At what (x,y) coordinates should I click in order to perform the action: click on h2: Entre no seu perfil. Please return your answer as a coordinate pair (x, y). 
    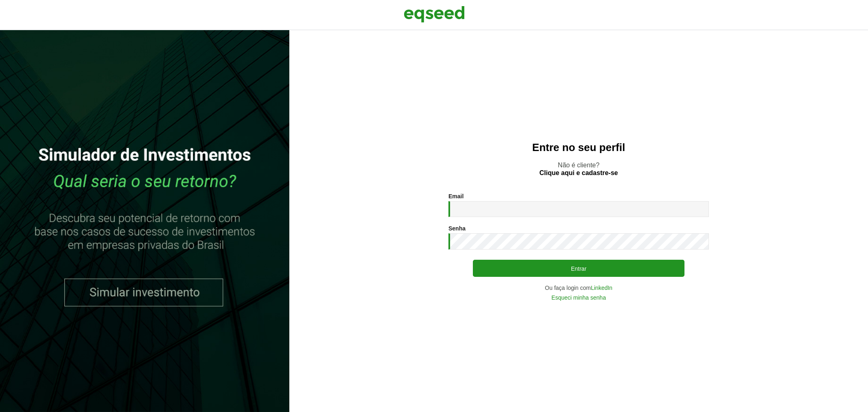
    Looking at the image, I should click on (578, 147).